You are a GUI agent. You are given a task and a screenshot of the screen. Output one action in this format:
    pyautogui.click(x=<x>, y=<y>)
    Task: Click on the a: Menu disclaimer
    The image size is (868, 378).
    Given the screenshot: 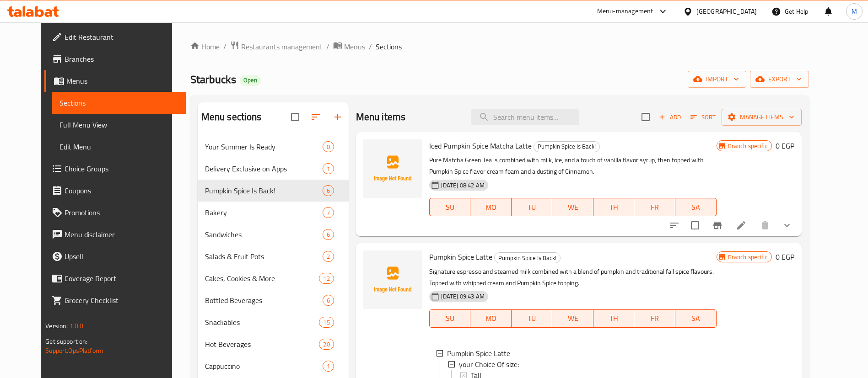 What is the action you would take?
    pyautogui.click(x=115, y=235)
    